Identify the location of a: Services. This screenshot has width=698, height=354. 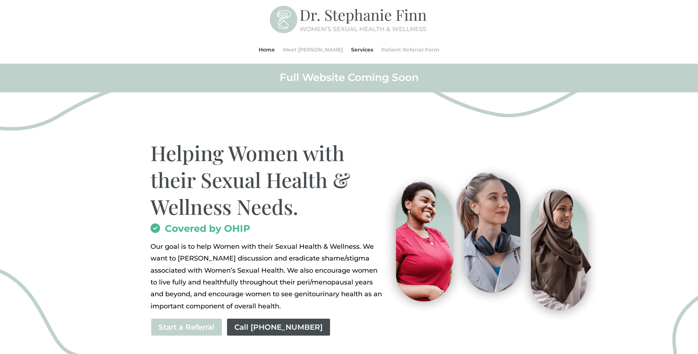
(362, 50).